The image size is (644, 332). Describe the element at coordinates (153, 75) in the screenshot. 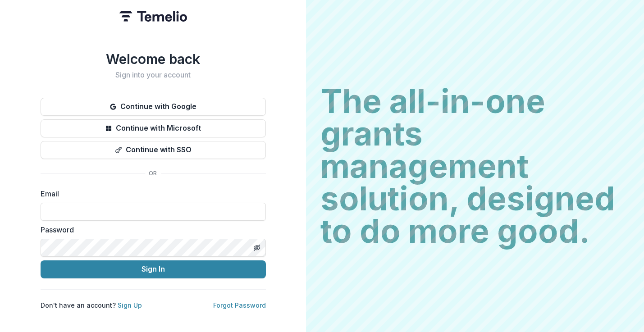

I see `h2: Sign into your account` at that location.